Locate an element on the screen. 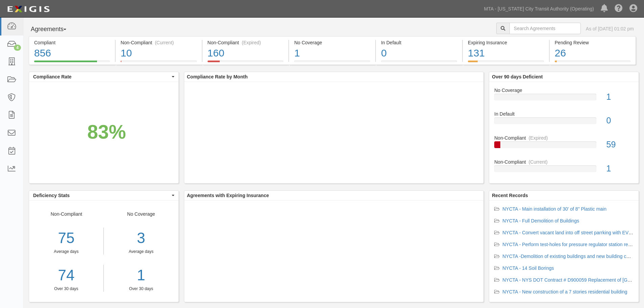 The height and width of the screenshot is (308, 644). div: 3 is located at coordinates (141, 238).